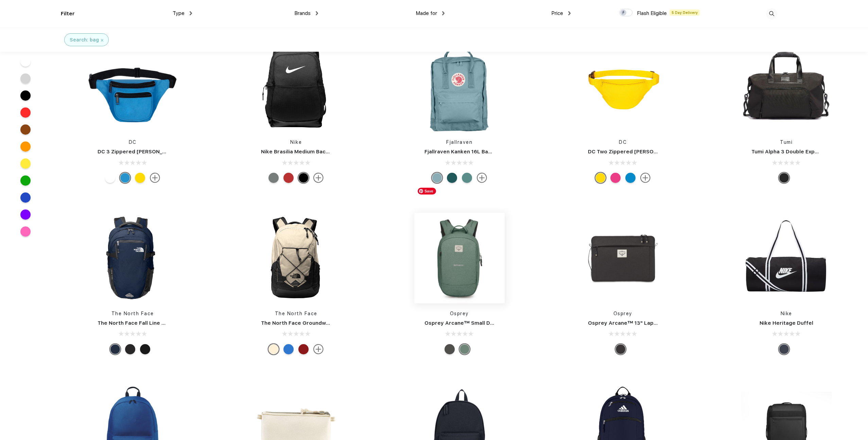 This screenshot has width=868, height=440. I want to click on a: The North Face Fall Line Backpack, so click(142, 323).